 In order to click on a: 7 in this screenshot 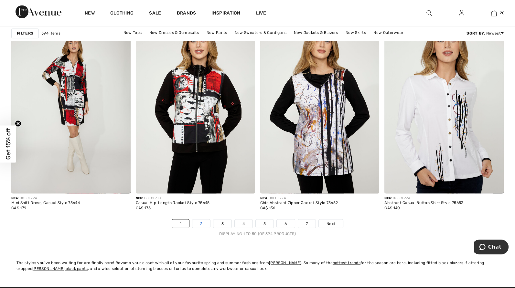, I will do `click(307, 224)`.